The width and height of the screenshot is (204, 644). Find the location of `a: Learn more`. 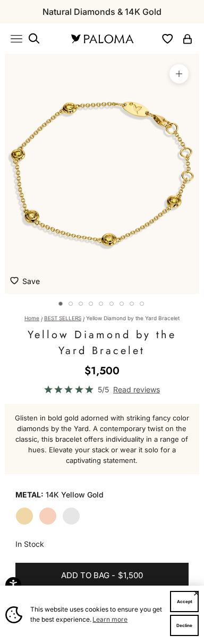

a: Learn more is located at coordinates (110, 620).